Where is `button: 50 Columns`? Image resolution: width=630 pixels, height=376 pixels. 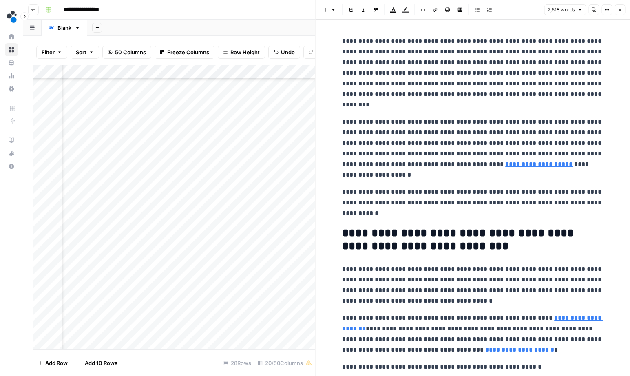
button: 50 Columns is located at coordinates (127, 52).